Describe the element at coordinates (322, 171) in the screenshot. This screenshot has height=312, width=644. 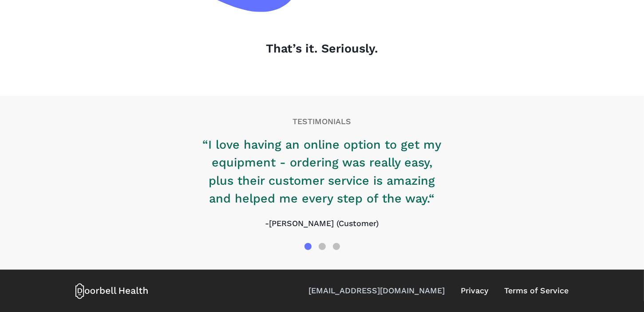
I see `p: “I love having an online option to get my equipment - ordering was really easy, plus their custom...` at that location.